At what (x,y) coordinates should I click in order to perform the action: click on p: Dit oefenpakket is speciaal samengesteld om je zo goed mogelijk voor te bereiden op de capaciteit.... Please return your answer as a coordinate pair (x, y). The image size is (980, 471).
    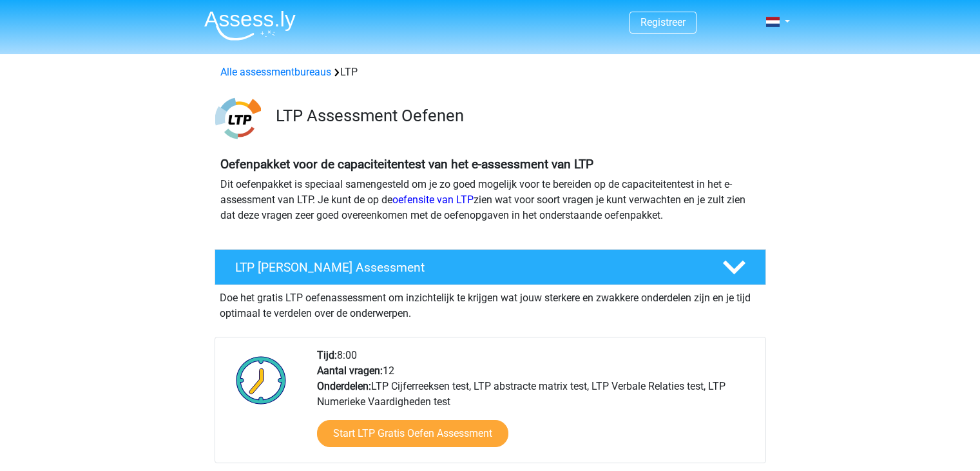
    Looking at the image, I should click on (490, 200).